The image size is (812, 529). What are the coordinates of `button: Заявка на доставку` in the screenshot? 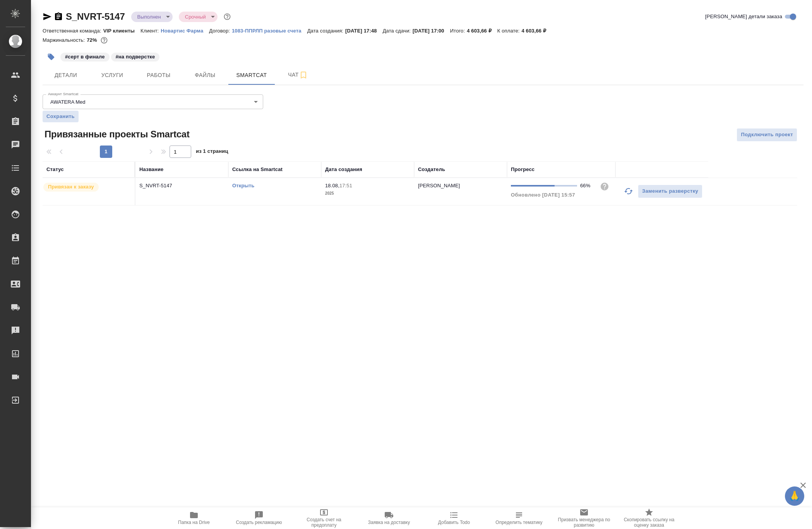 It's located at (389, 518).